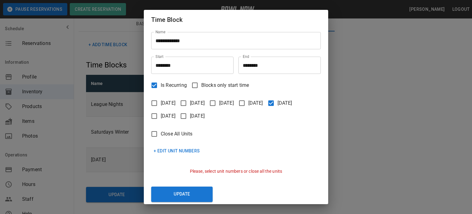  What do you see at coordinates (182, 194) in the screenshot?
I see `button: Update` at bounding box center [182, 194].